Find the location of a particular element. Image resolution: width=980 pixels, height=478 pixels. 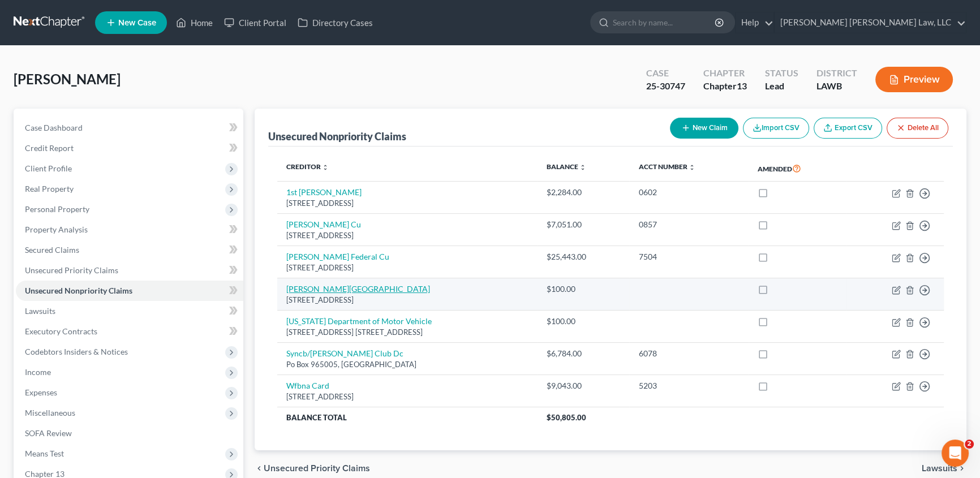

div: 0602 is located at coordinates (688, 192).